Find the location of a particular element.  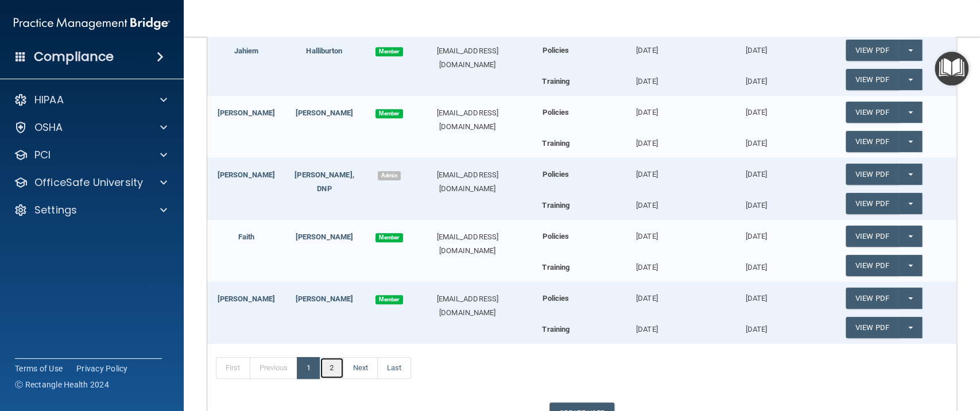

a: Settings is located at coordinates (90, 210).